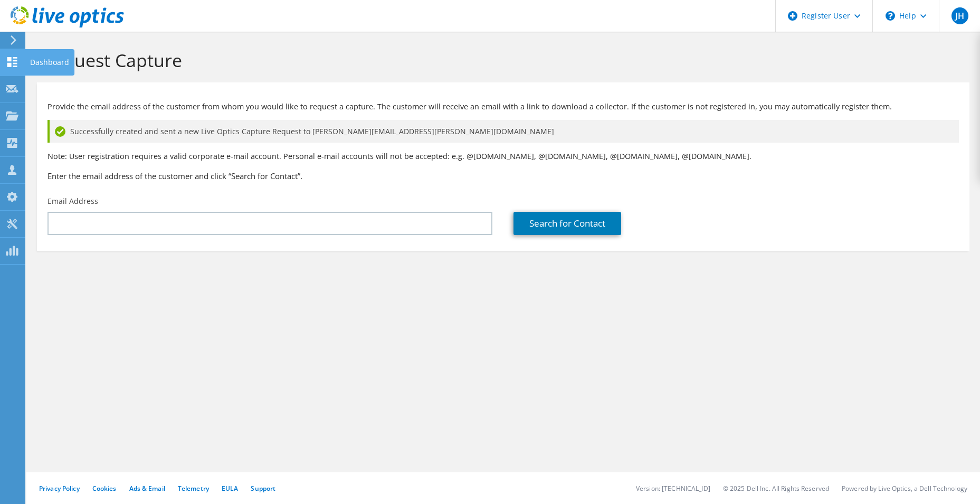 The height and width of the screenshot is (504, 980). Describe the element at coordinates (105, 488) in the screenshot. I see `a: Cookies` at that location.